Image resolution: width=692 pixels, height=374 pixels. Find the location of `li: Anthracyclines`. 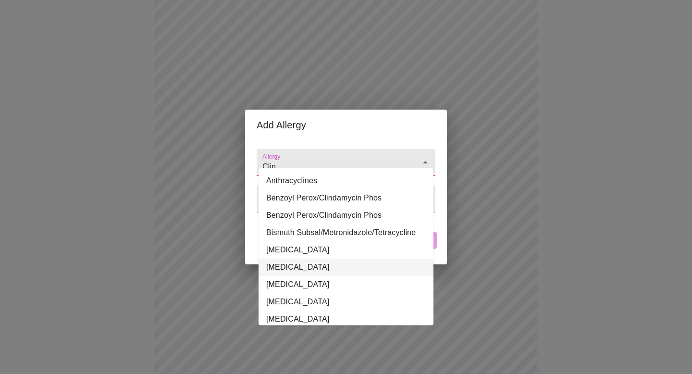

li: Anthracyclines is located at coordinates (346, 181).